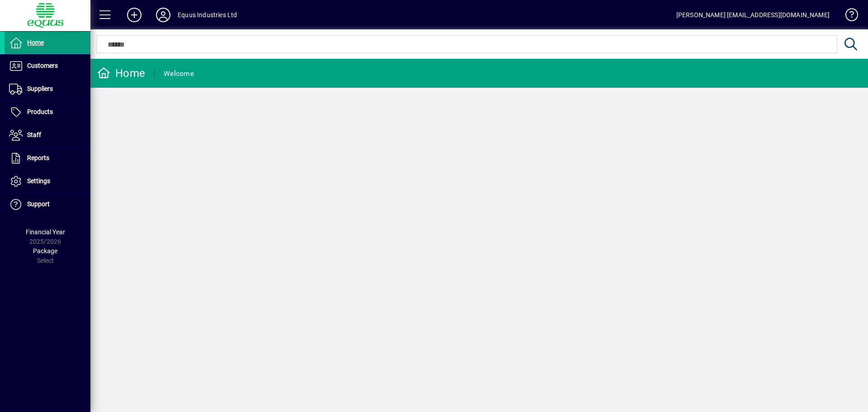  What do you see at coordinates (47, 66) in the screenshot?
I see `a: Customers` at bounding box center [47, 66].